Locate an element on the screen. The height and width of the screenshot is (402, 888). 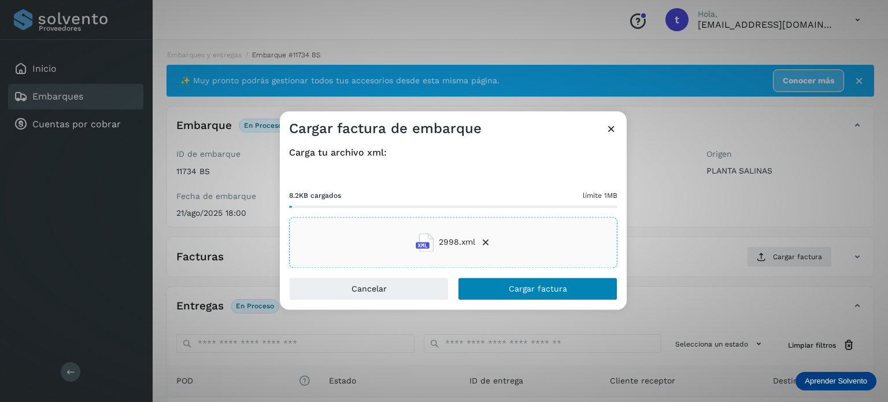
h4: Carga tu archivo xml: is located at coordinates (453, 152).